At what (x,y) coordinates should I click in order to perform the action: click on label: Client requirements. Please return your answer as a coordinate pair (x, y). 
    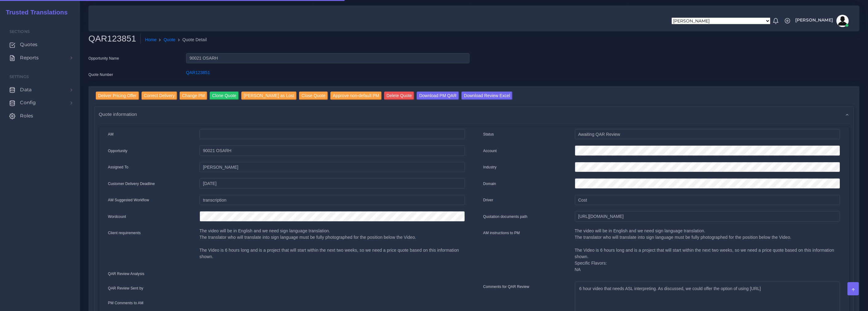
    Looking at the image, I should click on (124, 233).